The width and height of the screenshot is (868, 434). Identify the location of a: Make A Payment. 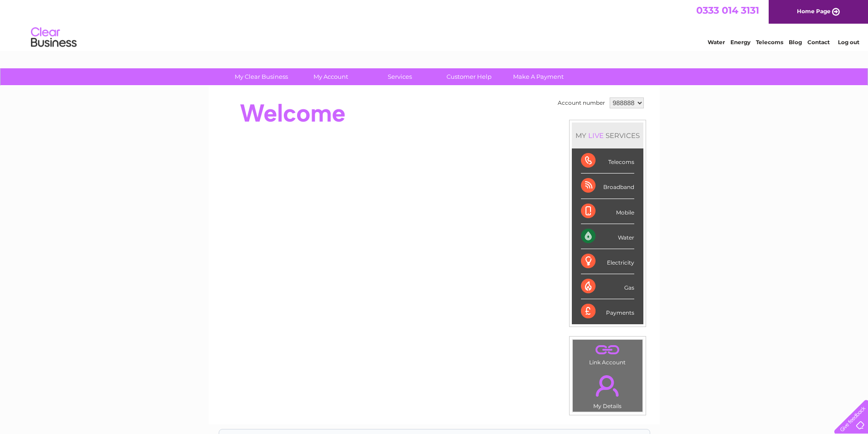
(538, 77).